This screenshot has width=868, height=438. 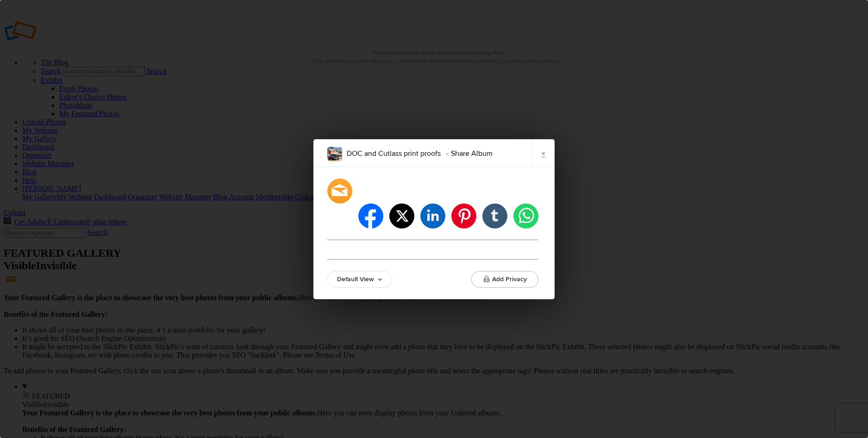 I want to click on li: DOC and Cutlass print proofs, so click(x=394, y=154).